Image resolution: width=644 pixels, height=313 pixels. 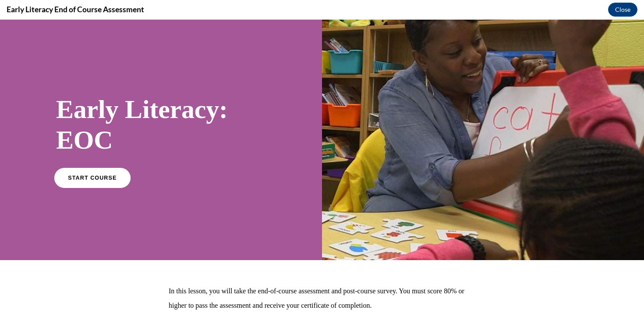 I want to click on a: START COURSE, so click(x=92, y=158).